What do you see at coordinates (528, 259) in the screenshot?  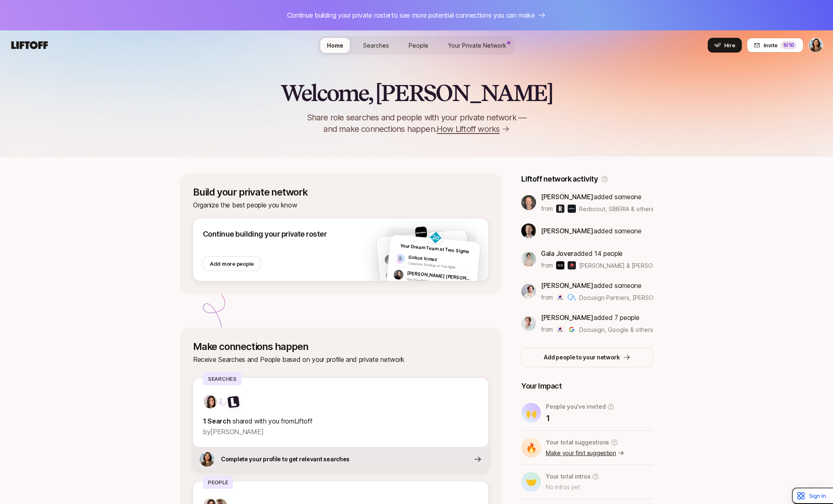 I see `img: ACg8ocKhcGRvChYzWN2dihFRyxedT7mU-5ndcsMXykEoNcm4V62MVdan=s160-c` at bounding box center [528, 259].